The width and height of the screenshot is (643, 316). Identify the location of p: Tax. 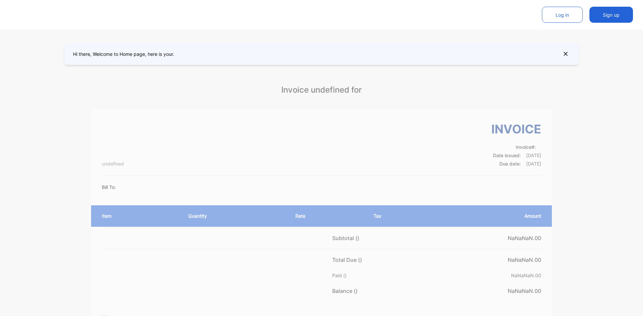
(402, 216).